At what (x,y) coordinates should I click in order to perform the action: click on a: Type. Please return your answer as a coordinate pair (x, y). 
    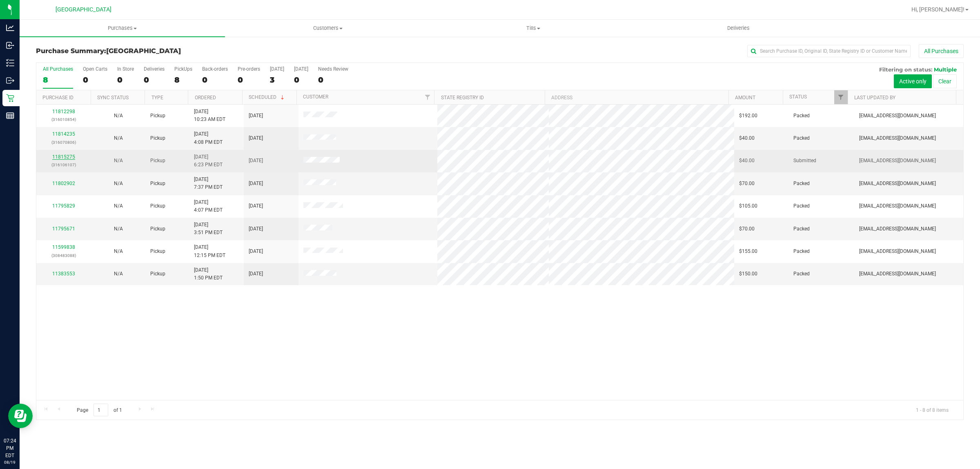
    Looking at the image, I should click on (157, 97).